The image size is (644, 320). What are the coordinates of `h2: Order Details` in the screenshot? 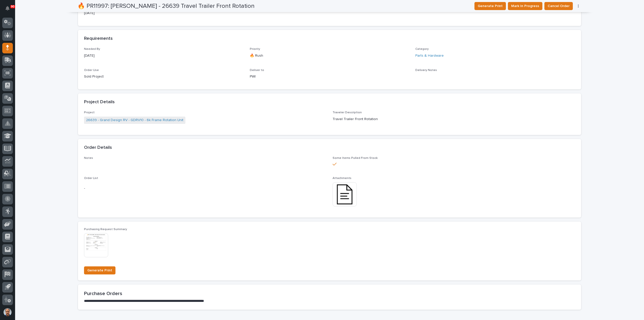 It's located at (98, 148).